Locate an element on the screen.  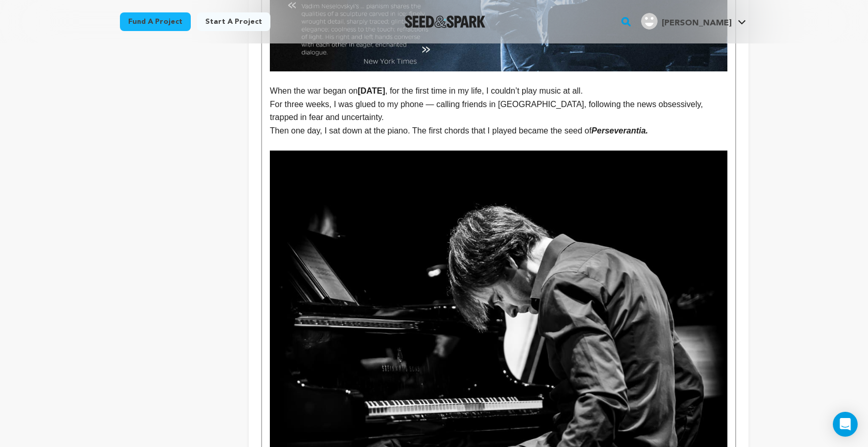
em: Perseverantia. is located at coordinates (619, 131).